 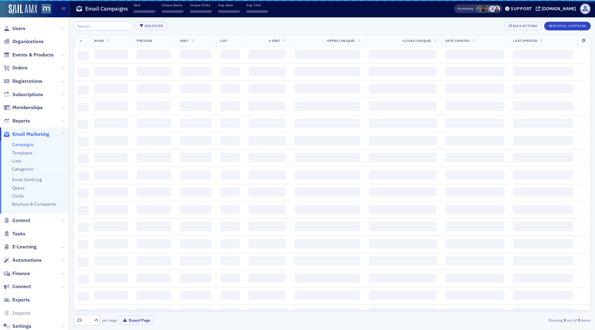 What do you see at coordinates (44, 9) in the screenshot?
I see `a: View Homepage` at bounding box center [44, 9].